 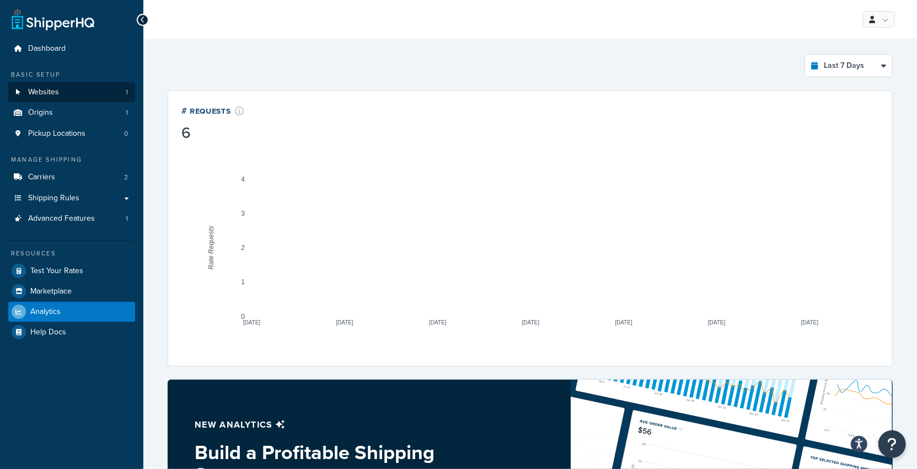 What do you see at coordinates (243, 282) in the screenshot?
I see `text: 1` at bounding box center [243, 282].